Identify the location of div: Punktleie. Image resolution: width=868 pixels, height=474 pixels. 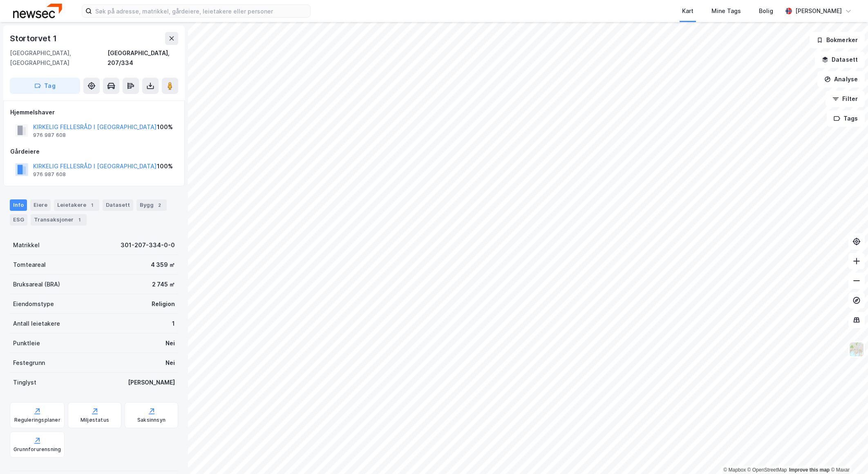
(26, 343).